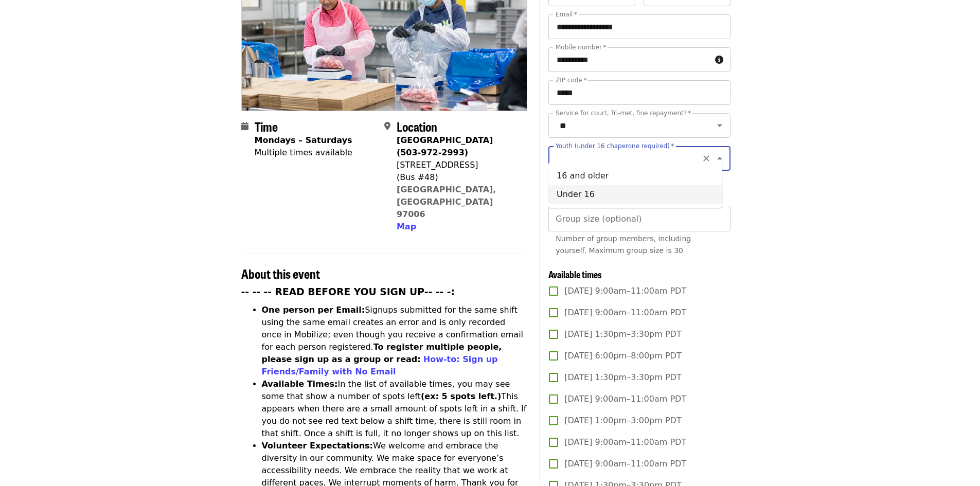  What do you see at coordinates (706, 159) in the screenshot?
I see `button: Clear` at bounding box center [706, 159].